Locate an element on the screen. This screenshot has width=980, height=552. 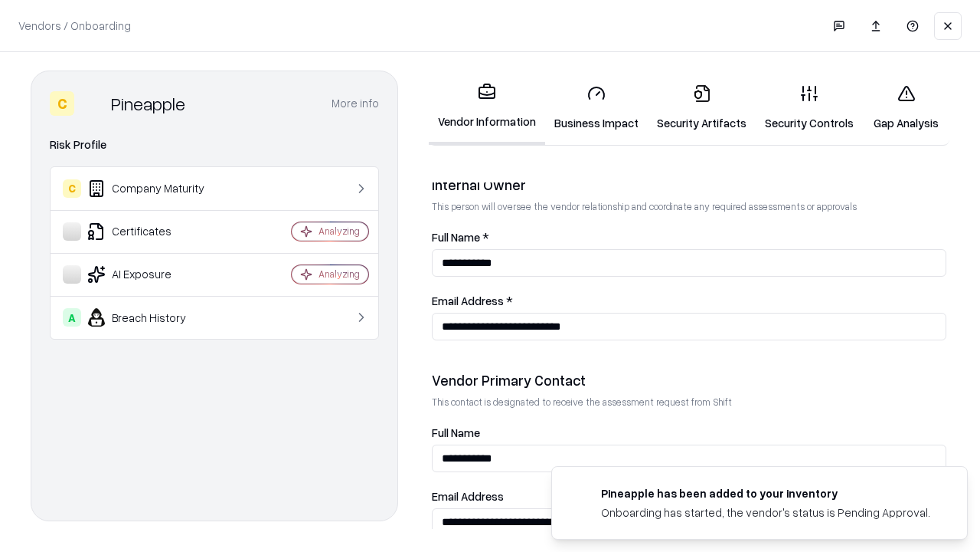
p: Vendors / Onboarding is located at coordinates (75, 25).